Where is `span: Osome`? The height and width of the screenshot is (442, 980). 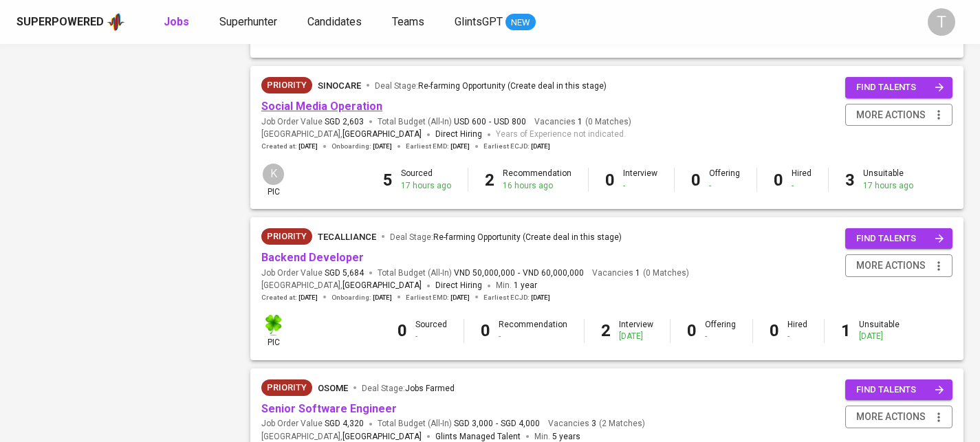
span: Osome is located at coordinates (333, 388).